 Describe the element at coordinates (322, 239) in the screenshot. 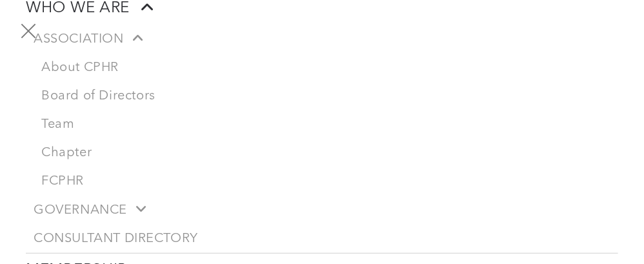

I see `a: CONSULTANT DIRECTORY` at that location.